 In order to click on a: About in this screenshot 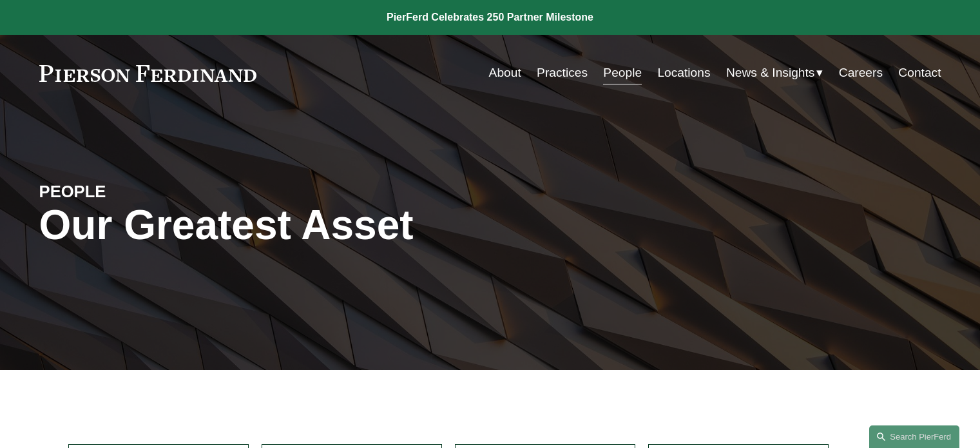, I will do `click(506, 73)`.